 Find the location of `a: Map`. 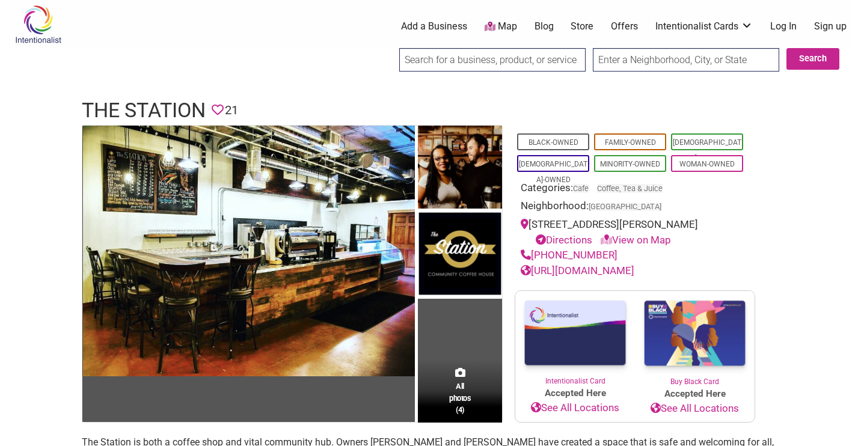

a: Map is located at coordinates (501, 26).